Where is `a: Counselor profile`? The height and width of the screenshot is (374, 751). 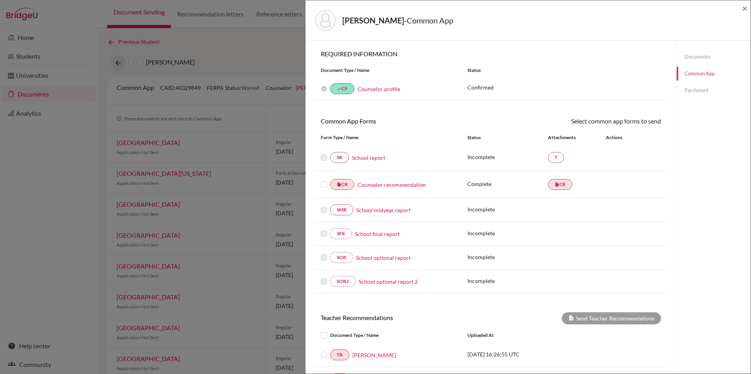 a: Counselor profile is located at coordinates (378, 89).